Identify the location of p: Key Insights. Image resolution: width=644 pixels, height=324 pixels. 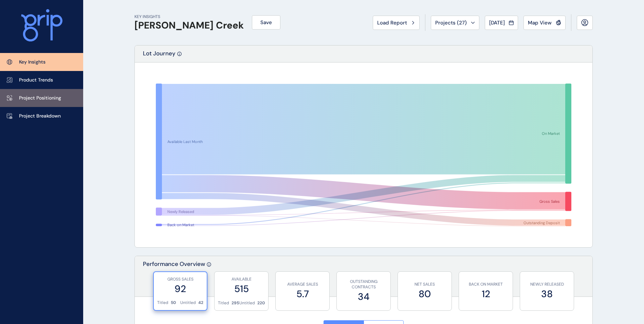
(32, 62).